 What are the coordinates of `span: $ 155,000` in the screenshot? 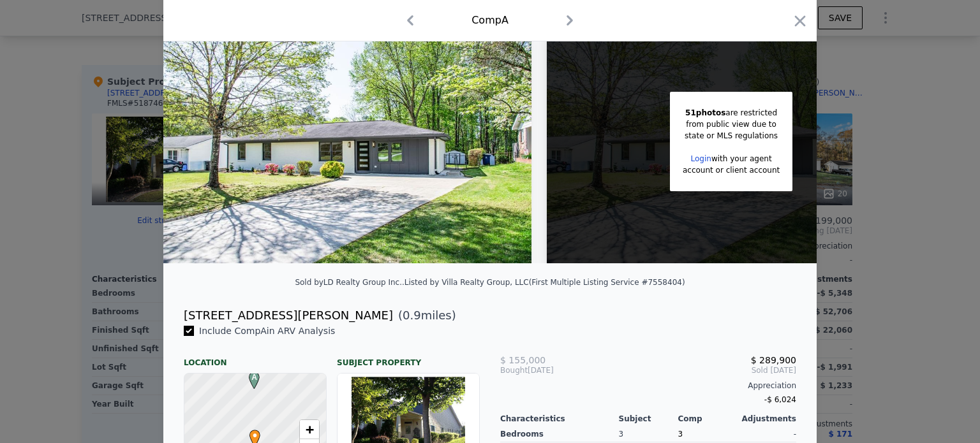 It's located at (522, 360).